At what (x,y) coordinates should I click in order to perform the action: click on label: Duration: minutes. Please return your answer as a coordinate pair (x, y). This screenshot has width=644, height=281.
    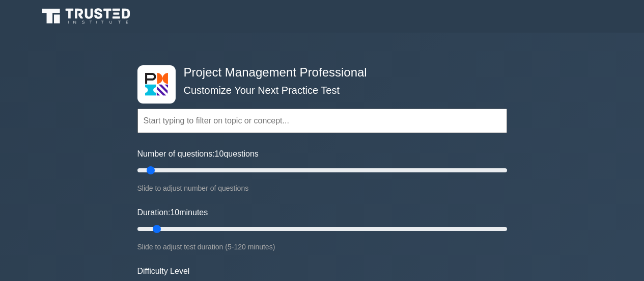
    Looking at the image, I should click on (173, 213).